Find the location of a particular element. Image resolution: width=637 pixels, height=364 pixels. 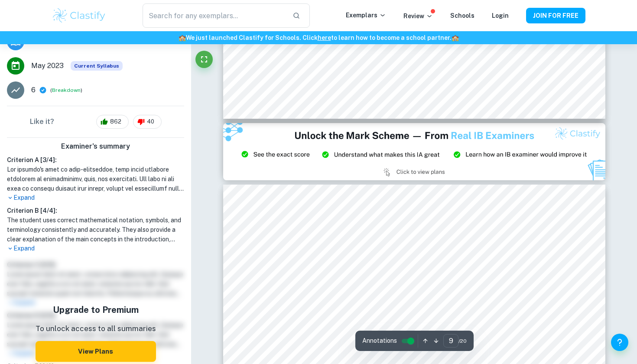

img: Clastify logo is located at coordinates (79, 15).